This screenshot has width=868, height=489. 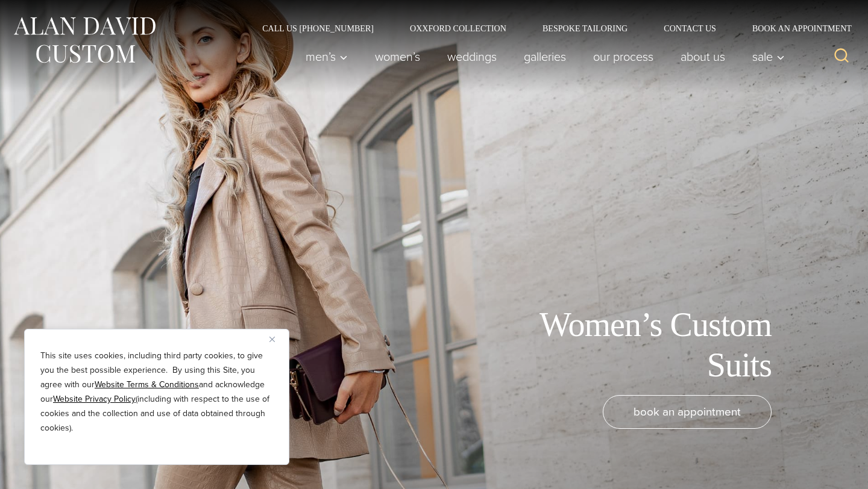 What do you see at coordinates (623, 57) in the screenshot?
I see `a: Our Process` at bounding box center [623, 57].